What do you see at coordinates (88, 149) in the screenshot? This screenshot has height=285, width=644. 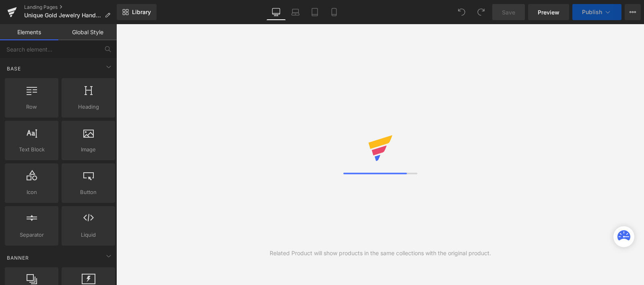 I see `span: Image` at bounding box center [88, 149].